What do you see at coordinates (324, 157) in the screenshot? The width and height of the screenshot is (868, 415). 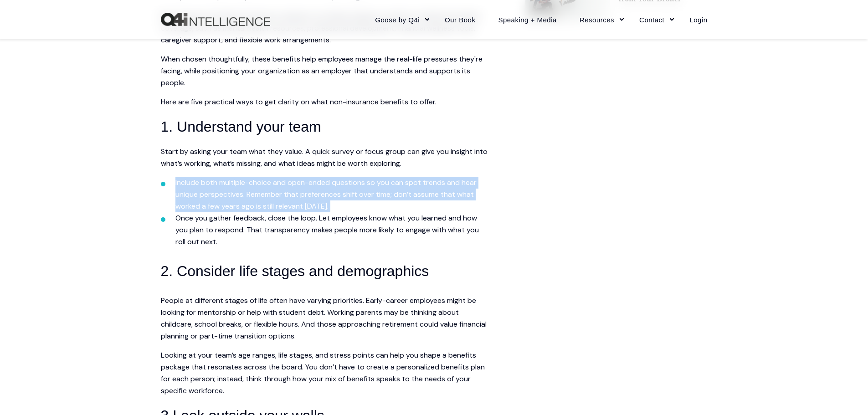 I see `span: Start by asking your team what they value. A quick survey or focus group can give you insight int...` at bounding box center [324, 157].